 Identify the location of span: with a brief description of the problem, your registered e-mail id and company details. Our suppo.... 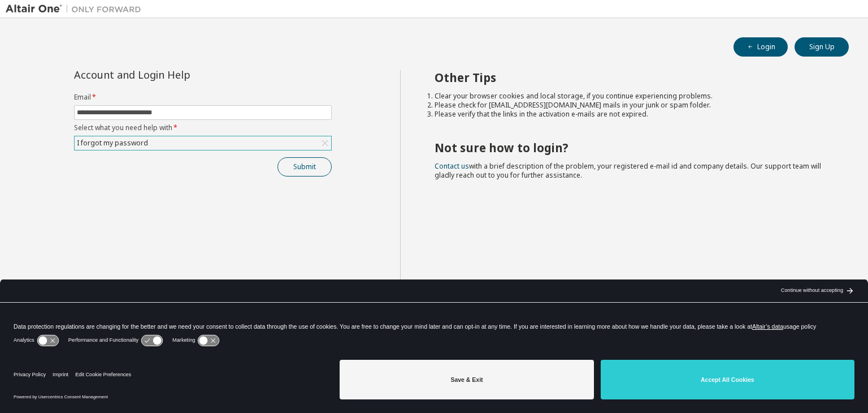
(628, 170).